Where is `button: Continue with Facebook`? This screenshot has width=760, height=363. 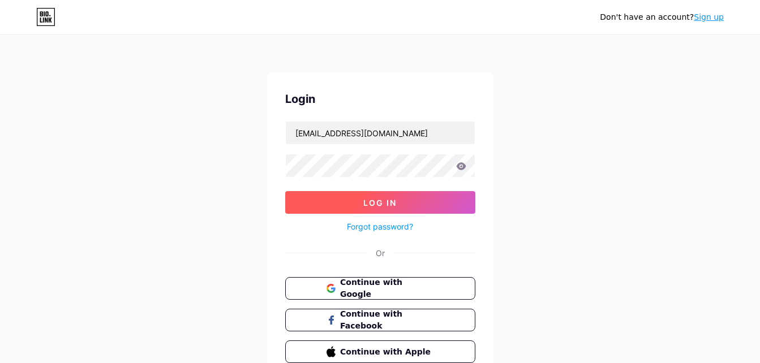 button: Continue with Facebook is located at coordinates (380, 320).